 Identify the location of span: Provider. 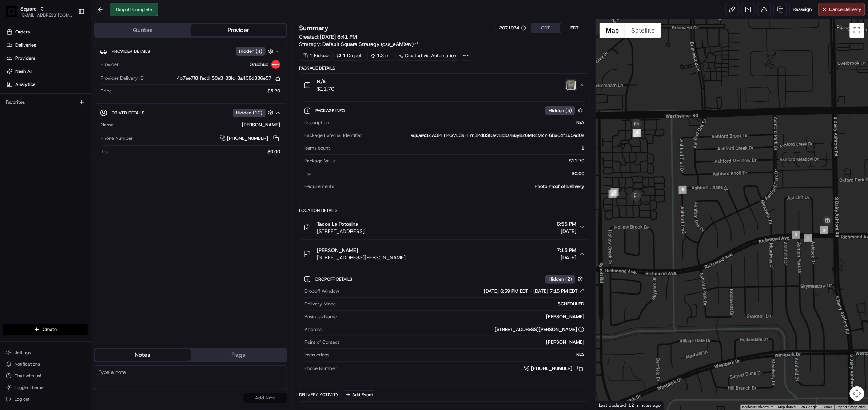
(109, 65).